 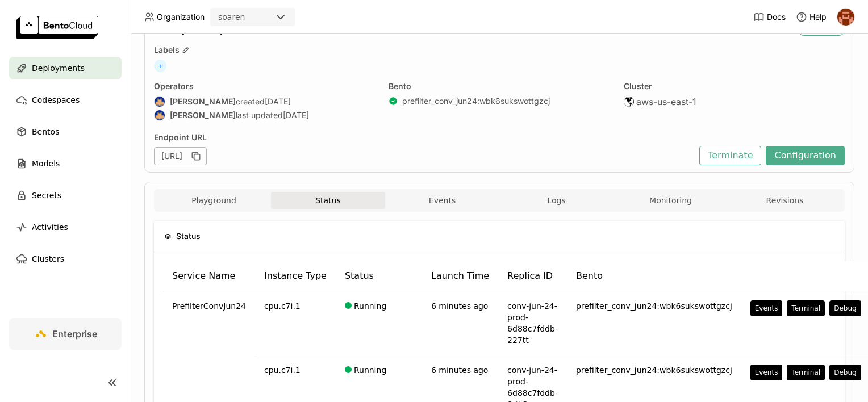 I want to click on div: Cluster, so click(x=734, y=86).